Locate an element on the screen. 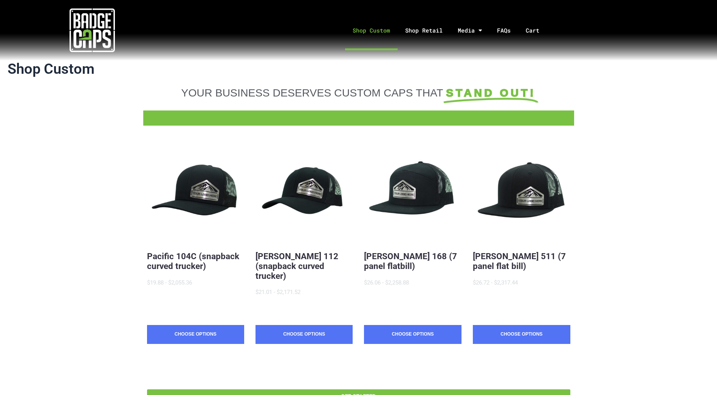  a: YOUR BUSINESS DESERVES CUSTOM CAPS THAT STAND OUT! is located at coordinates (359, 93).